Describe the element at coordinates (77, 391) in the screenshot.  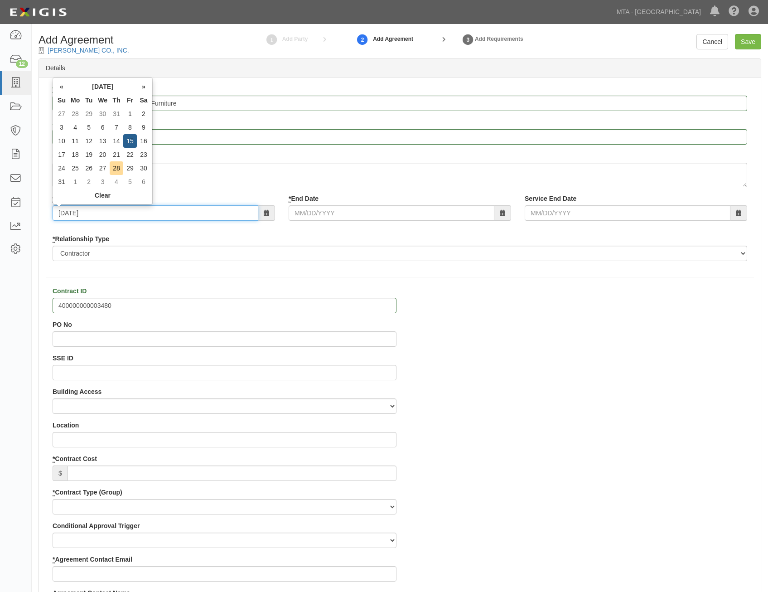
I see `label: Building Access` at that location.